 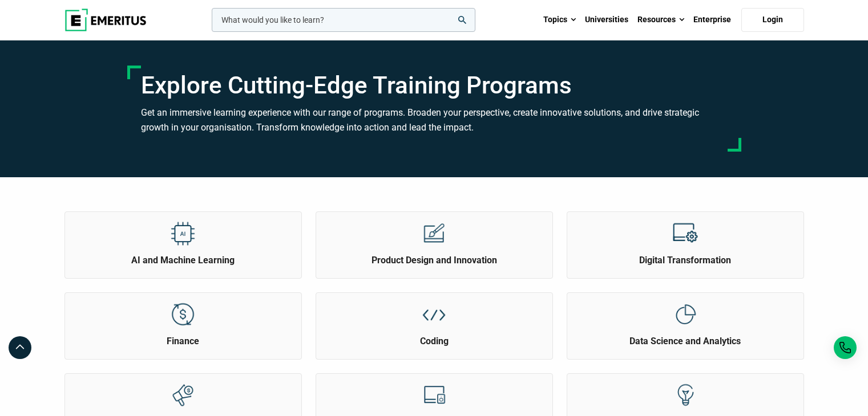 I want to click on h1: Explore Cutting-Edge Training Programs, so click(x=434, y=85).